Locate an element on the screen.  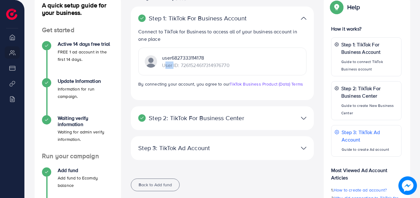
p: Guide to create New Business Center is located at coordinates (370, 109).